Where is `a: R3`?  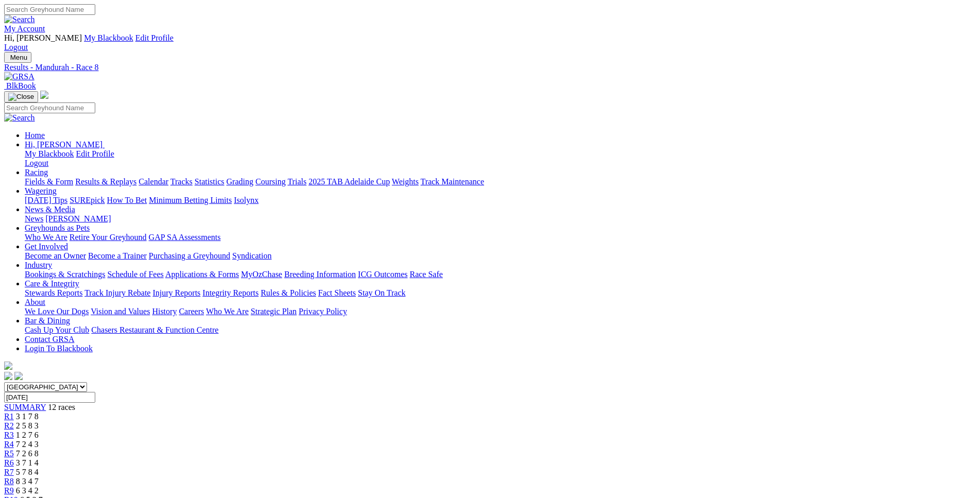
a: R3 is located at coordinates (9, 434).